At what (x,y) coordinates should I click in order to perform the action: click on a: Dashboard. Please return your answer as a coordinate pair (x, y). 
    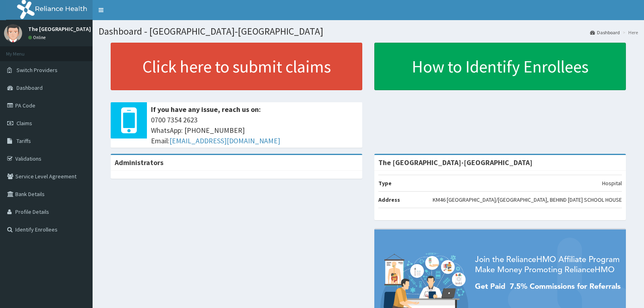
    Looking at the image, I should click on (605, 33).